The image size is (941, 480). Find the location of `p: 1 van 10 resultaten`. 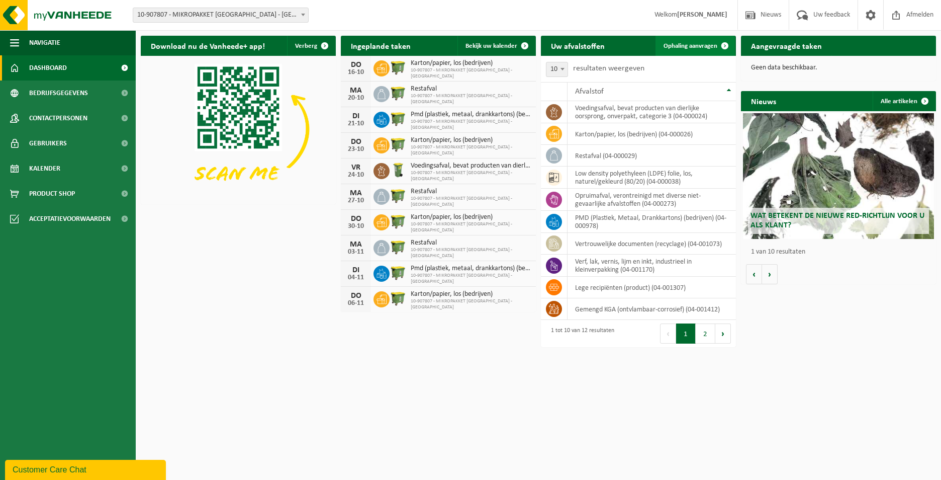

p: 1 van 10 resultaten is located at coordinates (841, 252).